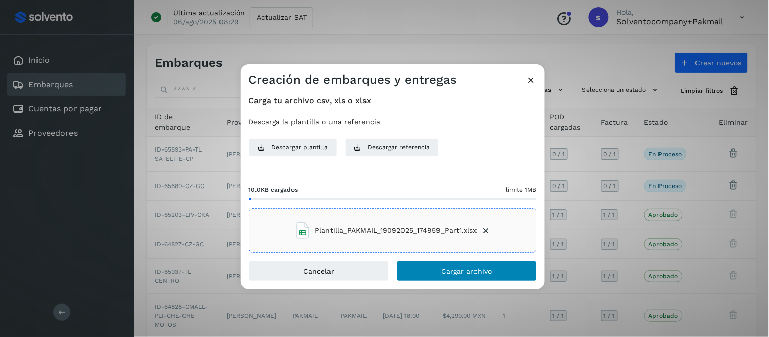 The height and width of the screenshot is (337, 769). What do you see at coordinates (273, 190) in the screenshot?
I see `span: 10.0KB cargados` at bounding box center [273, 190].